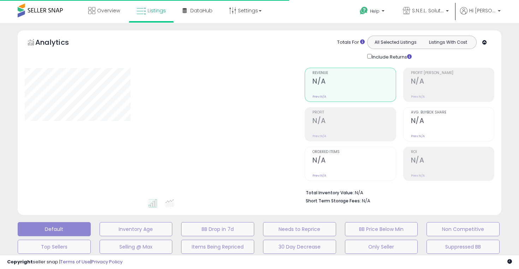  I want to click on button: Listings With Cost, so click(448, 42).